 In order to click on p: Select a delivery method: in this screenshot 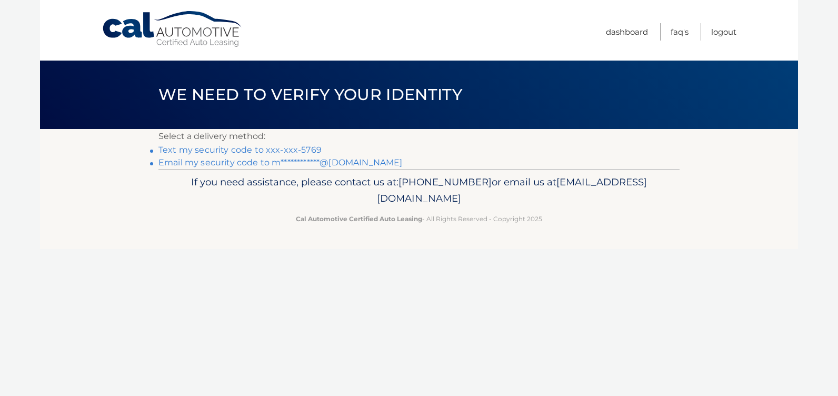, I will do `click(419, 136)`.